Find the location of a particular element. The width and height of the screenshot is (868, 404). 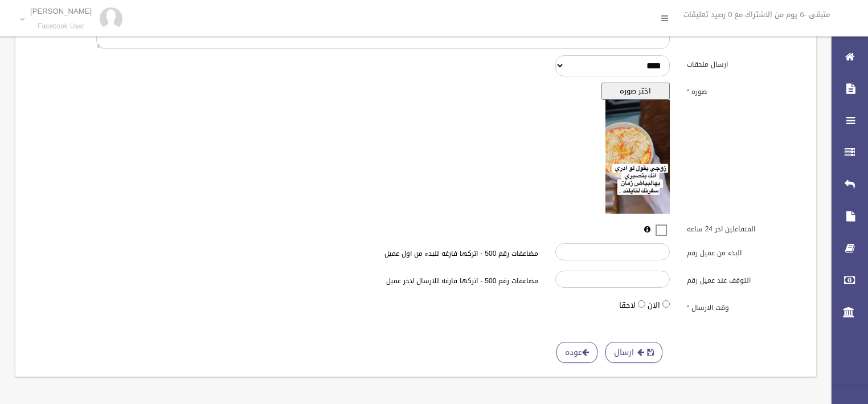

h6: مضاعفات رقم 500 - اتركها فارغه للبدء من اول عميل is located at coordinates (383, 253).